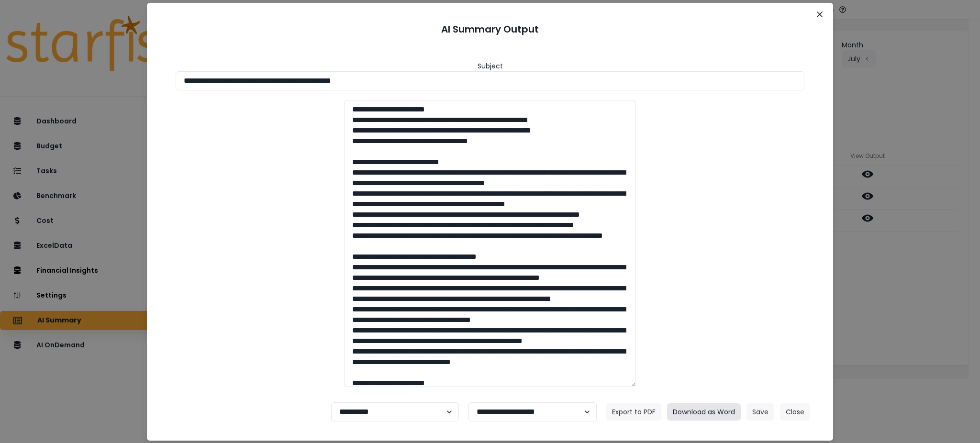 The image size is (980, 443). What do you see at coordinates (633, 411) in the screenshot?
I see `button: Export to PDF` at bounding box center [633, 411].